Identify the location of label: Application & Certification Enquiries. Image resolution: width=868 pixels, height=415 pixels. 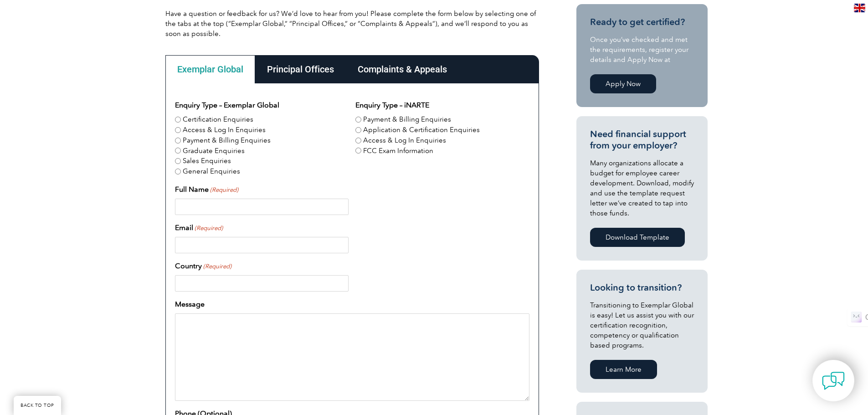
(421, 130).